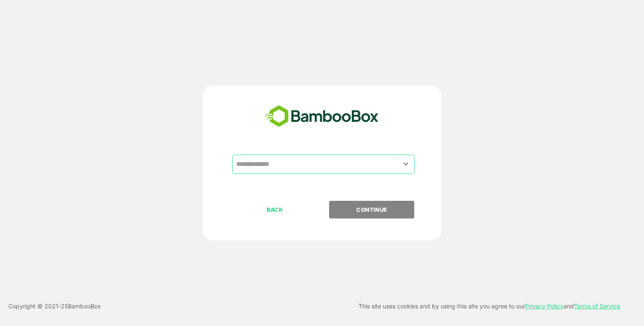 This screenshot has height=326, width=644. I want to click on button: Open, so click(406, 163).